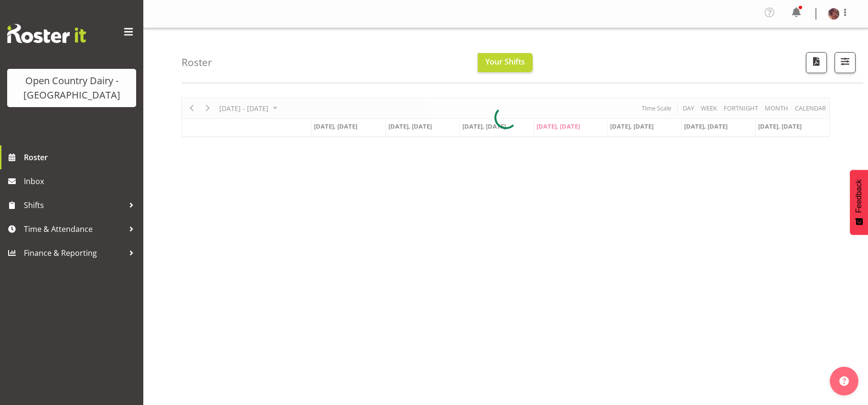 This screenshot has width=868, height=405. Describe the element at coordinates (844, 381) in the screenshot. I see `img: help-xxl-2.png` at that location.